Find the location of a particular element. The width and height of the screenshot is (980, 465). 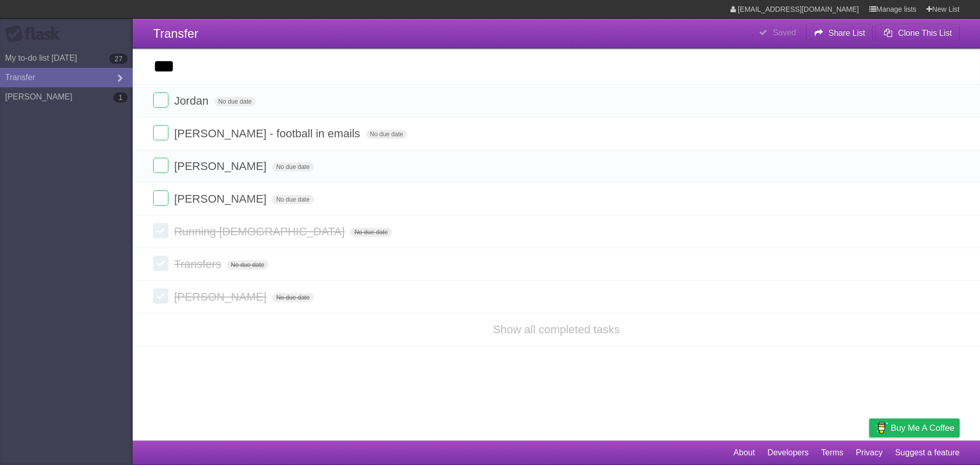

a: Terms is located at coordinates (832, 453).